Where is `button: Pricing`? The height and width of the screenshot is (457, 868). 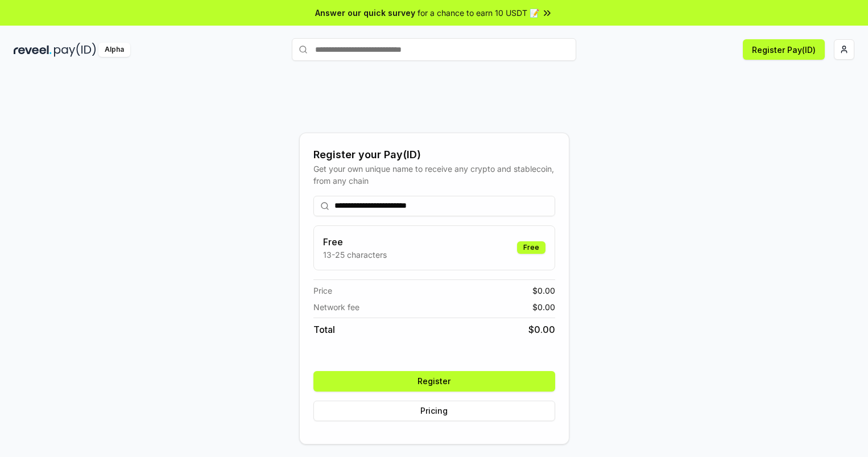
button: Pricing is located at coordinates (434, 411).